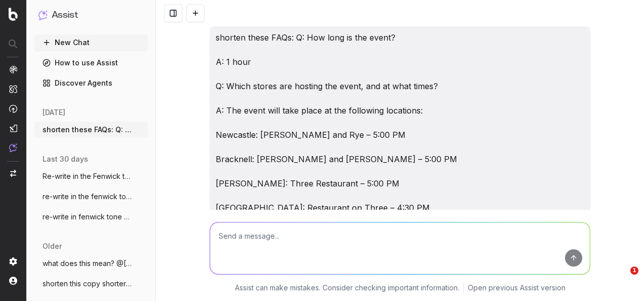 The height and width of the screenshot is (301, 644). I want to click on button: shorten this copy shorter and snappier:, so click(91, 284).